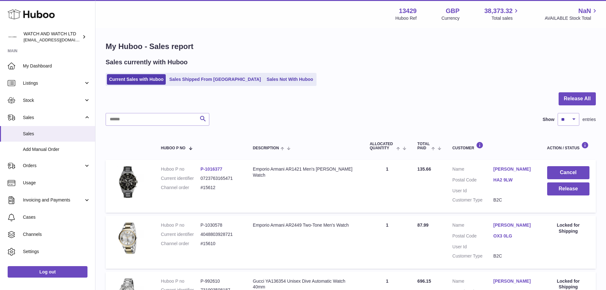  Describe the element at coordinates (351, 46) in the screenshot. I see `h1: My Huboo - Sales report` at that location.